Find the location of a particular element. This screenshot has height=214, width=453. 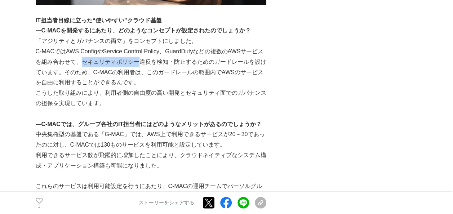

p: こうした取り組みにより、利用者側の自由度の高い開発とセキュリティ面でのガバナンスの担保を実現しています。 is located at coordinates (151, 98).